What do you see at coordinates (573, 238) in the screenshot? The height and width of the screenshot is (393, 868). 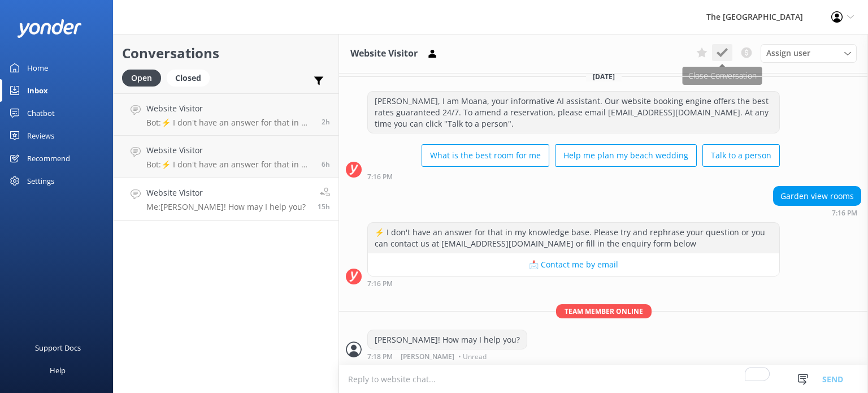 I see `div: ⚡ I don't have an answer for that in my knowledge base. Please try and rephrase your question or ...` at bounding box center [573, 238].